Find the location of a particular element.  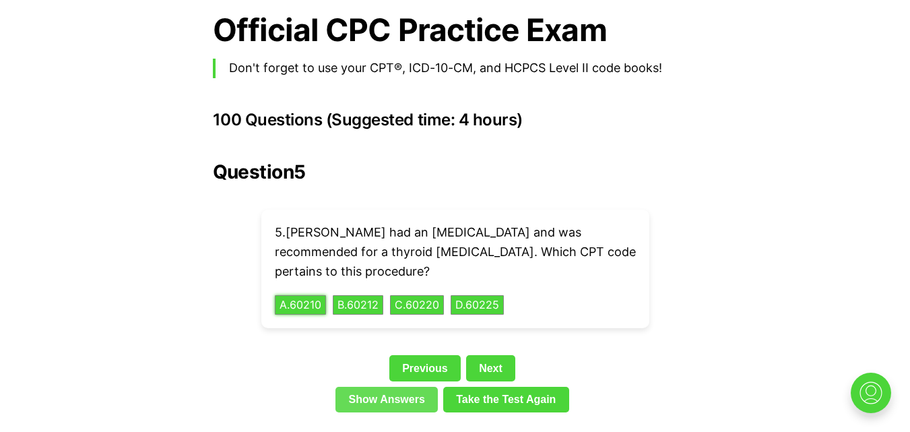

h3: 100 Questions (Suggested time: 4 hours) is located at coordinates (456, 120).